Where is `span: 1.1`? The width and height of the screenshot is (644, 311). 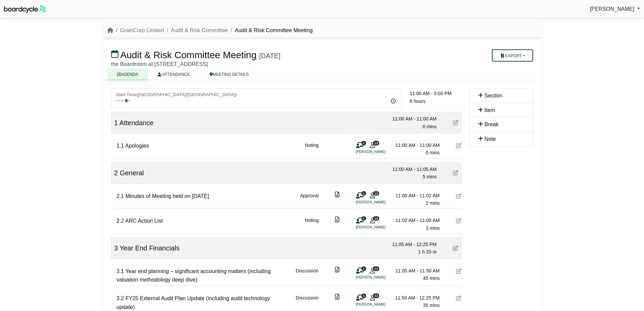
span: 1.1 is located at coordinates (120, 146).